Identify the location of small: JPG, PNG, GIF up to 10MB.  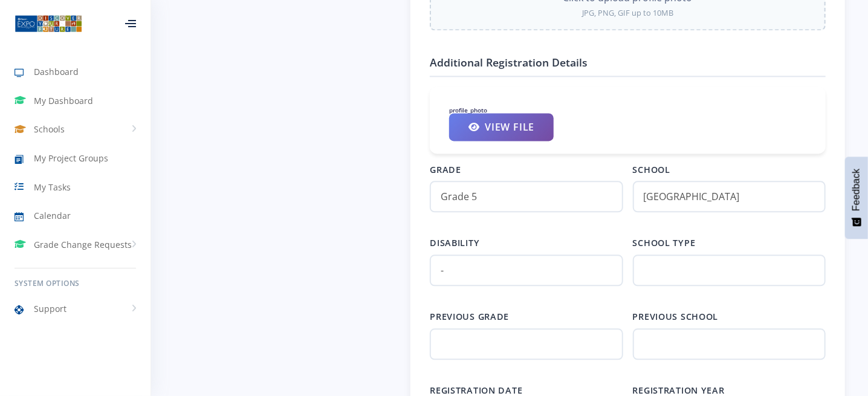
(627, 12).